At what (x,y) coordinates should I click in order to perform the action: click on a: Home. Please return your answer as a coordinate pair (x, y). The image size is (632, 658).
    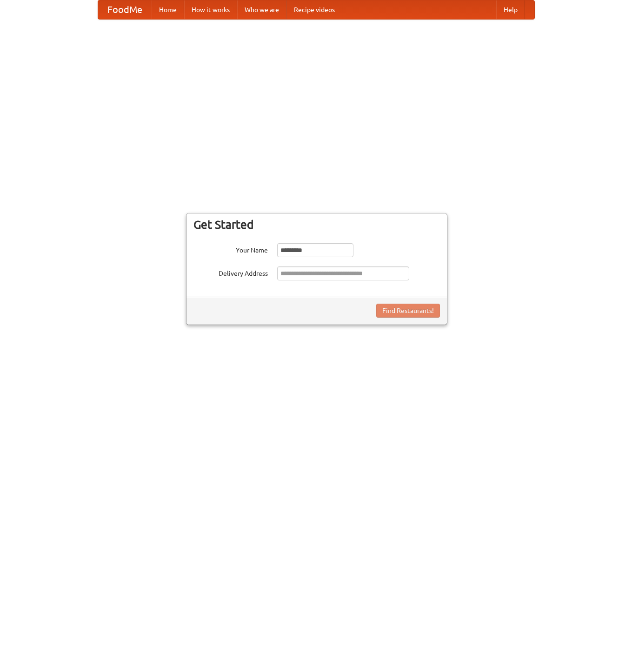
    Looking at the image, I should click on (168, 10).